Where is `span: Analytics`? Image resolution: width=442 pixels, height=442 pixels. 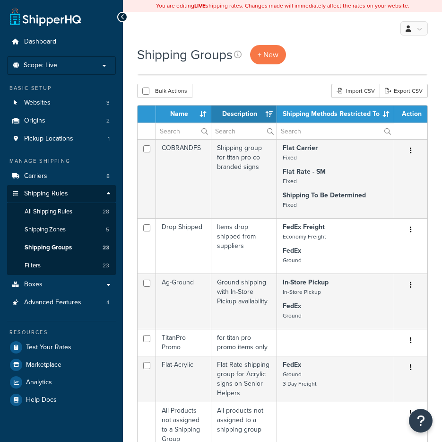 span: Analytics is located at coordinates (39, 382).